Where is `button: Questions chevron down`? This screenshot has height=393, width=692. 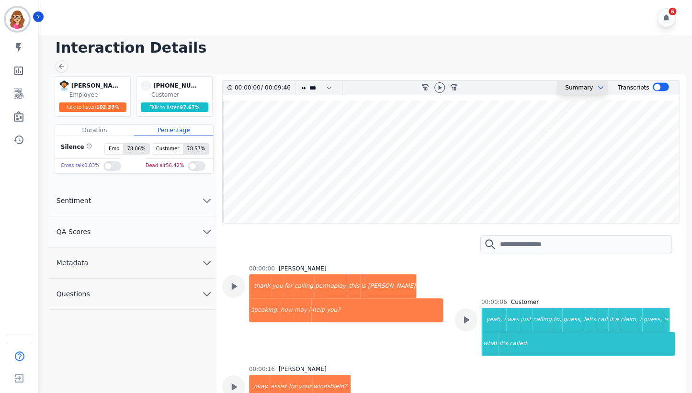
button: Questions chevron down is located at coordinates (133, 294).